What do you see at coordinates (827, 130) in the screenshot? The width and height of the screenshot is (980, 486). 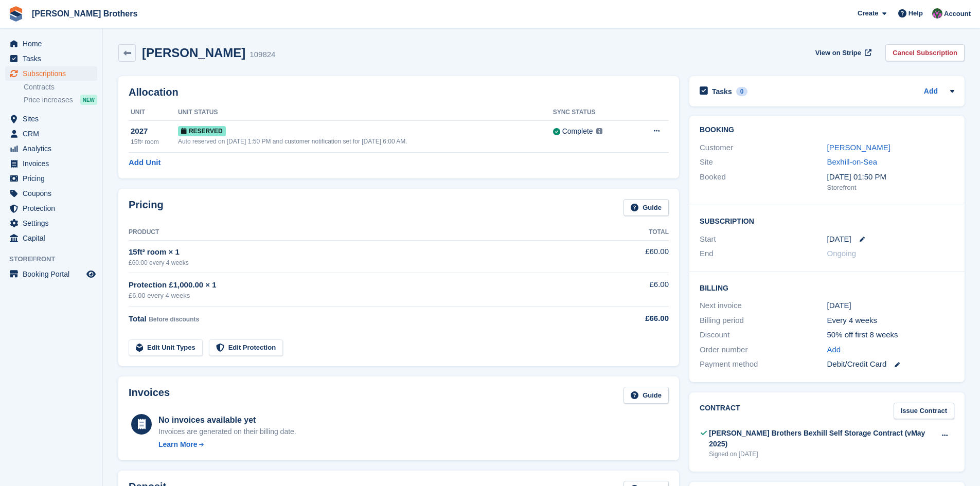 I see `h2: Booking` at bounding box center [827, 130].